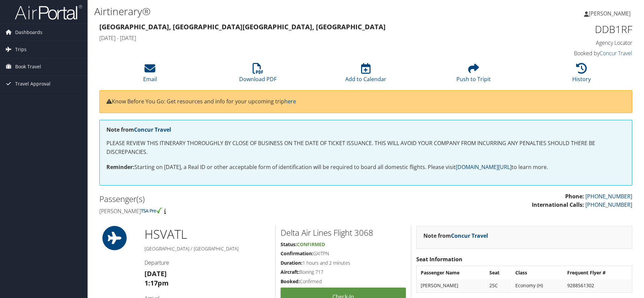 The height and width of the screenshot is (298, 644). What do you see at coordinates (570, 43) in the screenshot?
I see `h4: Agency Locator` at bounding box center [570, 43].